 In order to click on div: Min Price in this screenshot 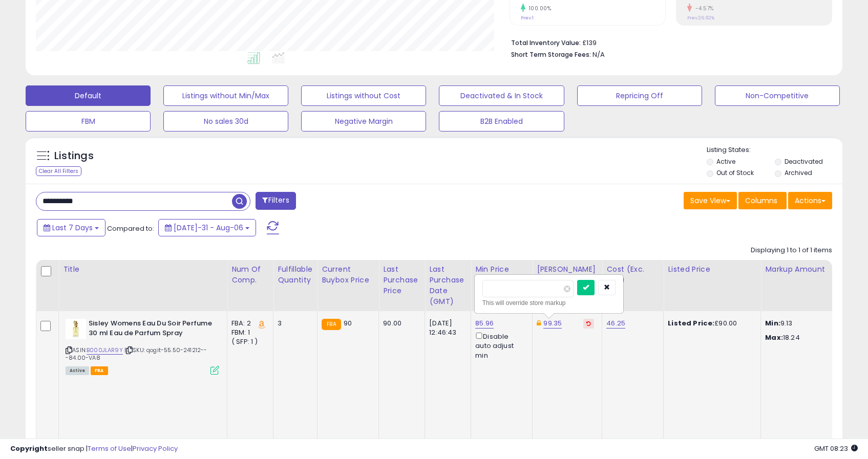, I will do `click(501, 269)`.